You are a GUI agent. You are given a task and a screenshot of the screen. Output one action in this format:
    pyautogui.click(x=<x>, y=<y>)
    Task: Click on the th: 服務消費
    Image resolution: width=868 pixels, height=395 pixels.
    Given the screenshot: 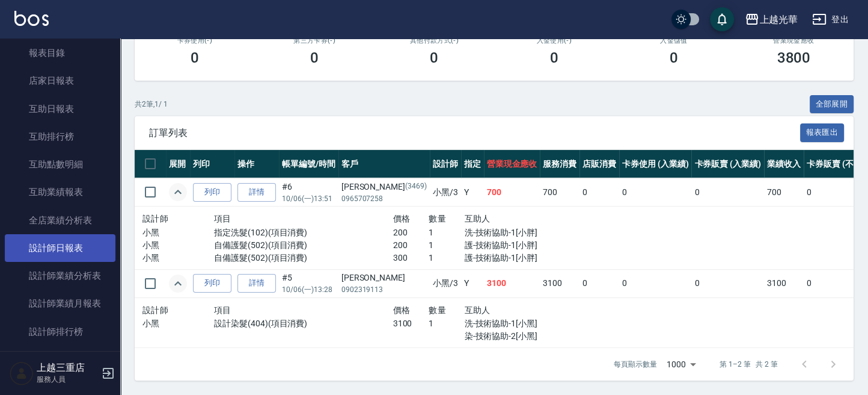 What is the action you would take?
    pyautogui.click(x=560, y=164)
    